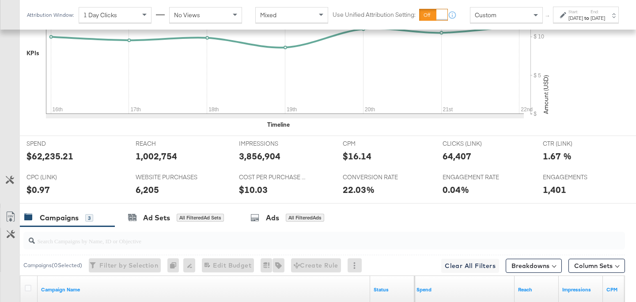 Image resolution: width=636 pixels, height=302 pixels. What do you see at coordinates (536, 290) in the screenshot?
I see `a: The number of people your ad was served to.` at bounding box center [536, 290].